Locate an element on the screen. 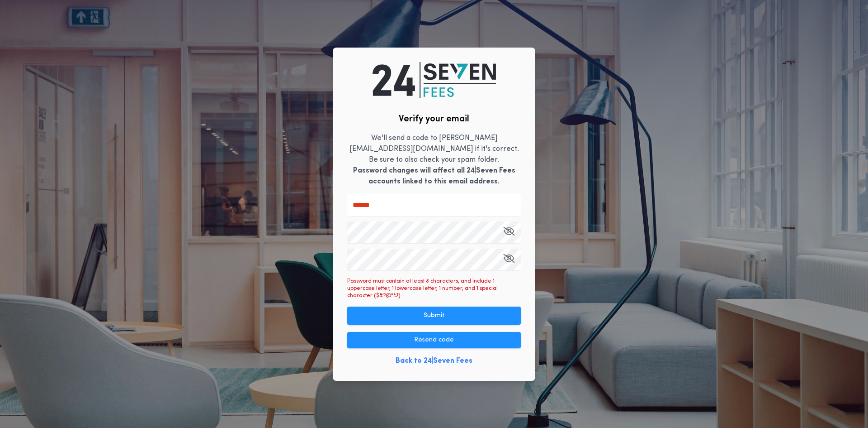  button: Resend code is located at coordinates (434, 339).